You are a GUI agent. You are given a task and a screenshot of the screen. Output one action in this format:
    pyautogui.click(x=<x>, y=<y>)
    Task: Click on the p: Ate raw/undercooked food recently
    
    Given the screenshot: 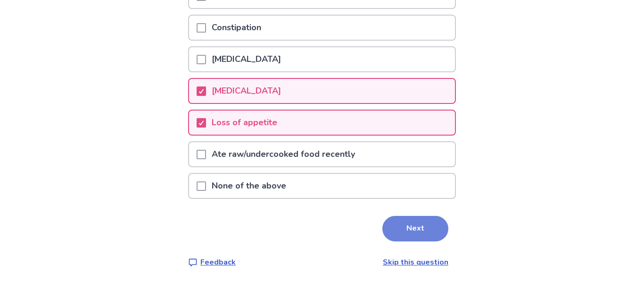 What is the action you would take?
    pyautogui.click(x=284, y=154)
    